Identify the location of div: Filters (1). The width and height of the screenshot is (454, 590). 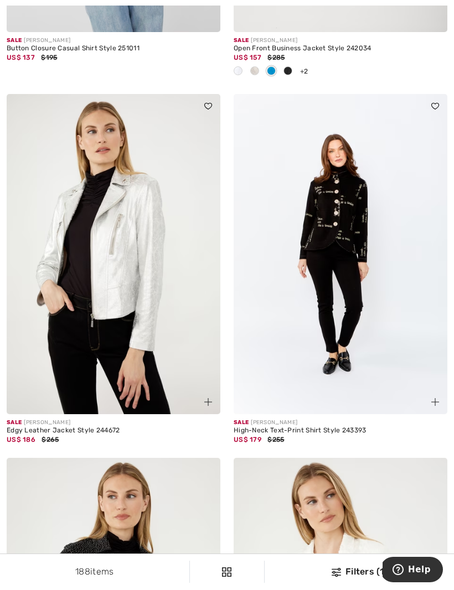
(359, 572).